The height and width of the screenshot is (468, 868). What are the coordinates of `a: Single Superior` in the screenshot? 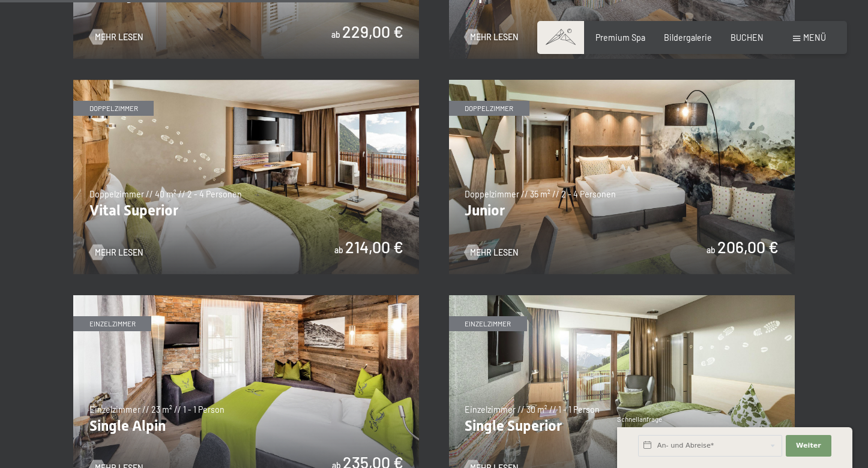 It's located at (622, 298).